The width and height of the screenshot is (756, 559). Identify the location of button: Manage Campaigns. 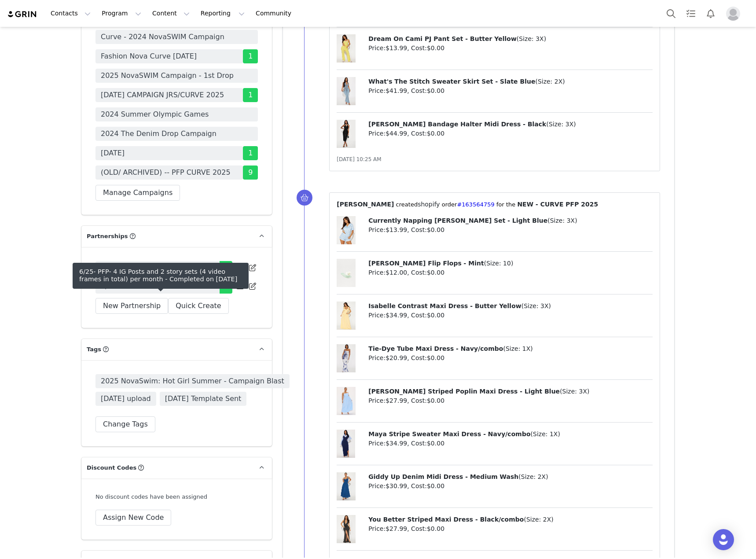
(138, 193).